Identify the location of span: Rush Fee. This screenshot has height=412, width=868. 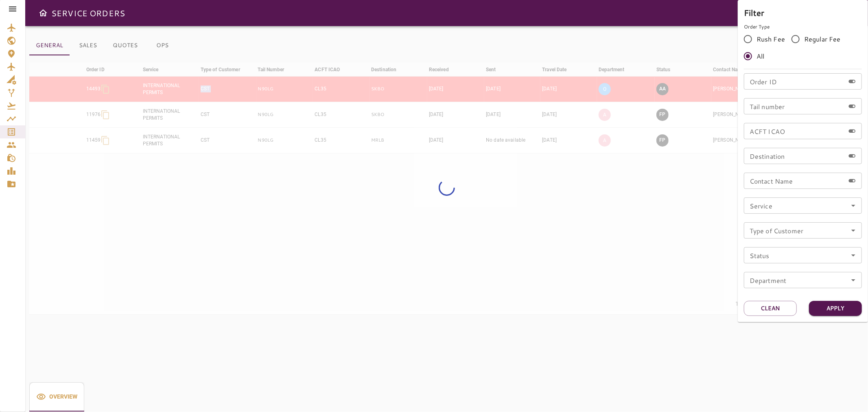
(771, 39).